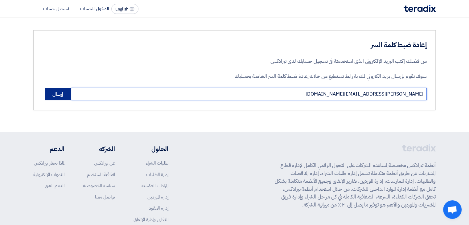  I want to click on a: عن تيرادكس, so click(104, 163).